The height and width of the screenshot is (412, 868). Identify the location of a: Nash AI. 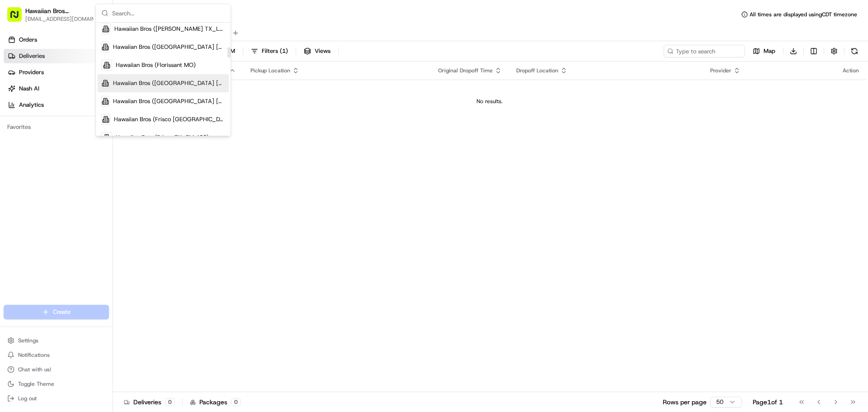
(58, 89).